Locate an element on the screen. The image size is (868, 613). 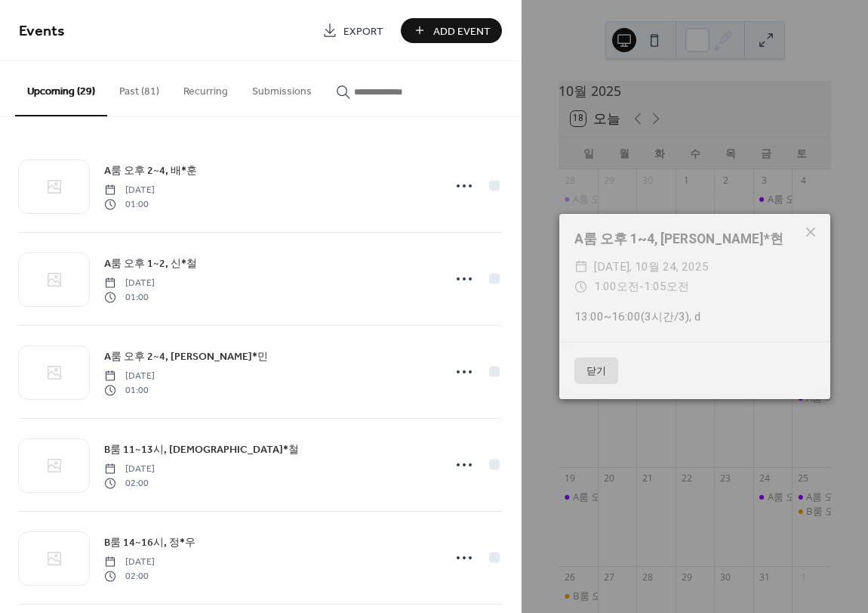
span: B룸 14~16시, 정*우 is located at coordinates (150, 542).